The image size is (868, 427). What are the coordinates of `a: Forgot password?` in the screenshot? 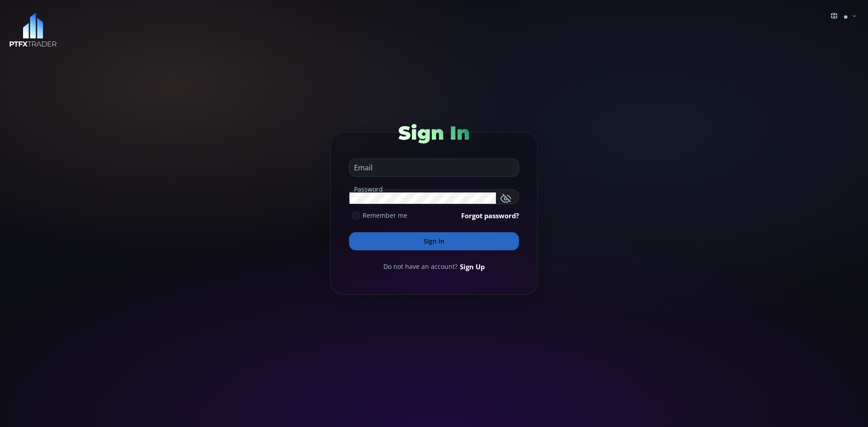 It's located at (490, 215).